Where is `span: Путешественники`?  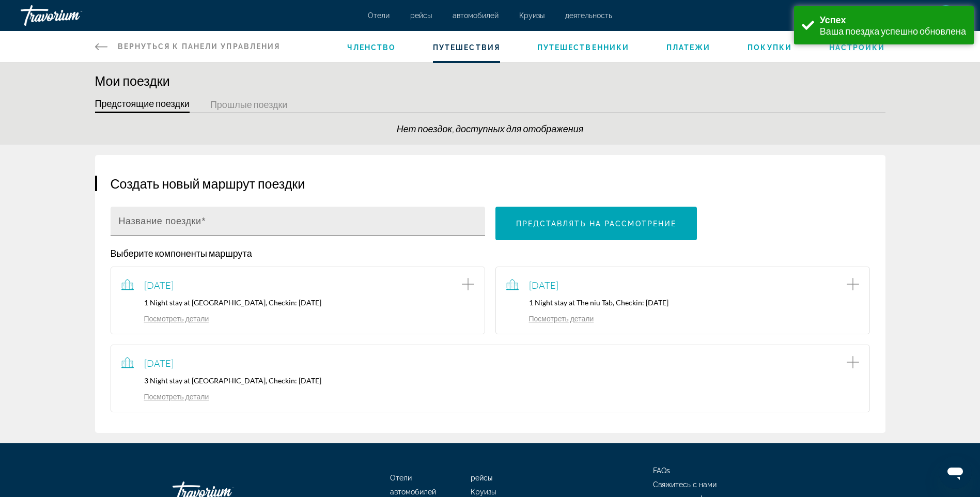
span: Путешественники is located at coordinates (584, 48).